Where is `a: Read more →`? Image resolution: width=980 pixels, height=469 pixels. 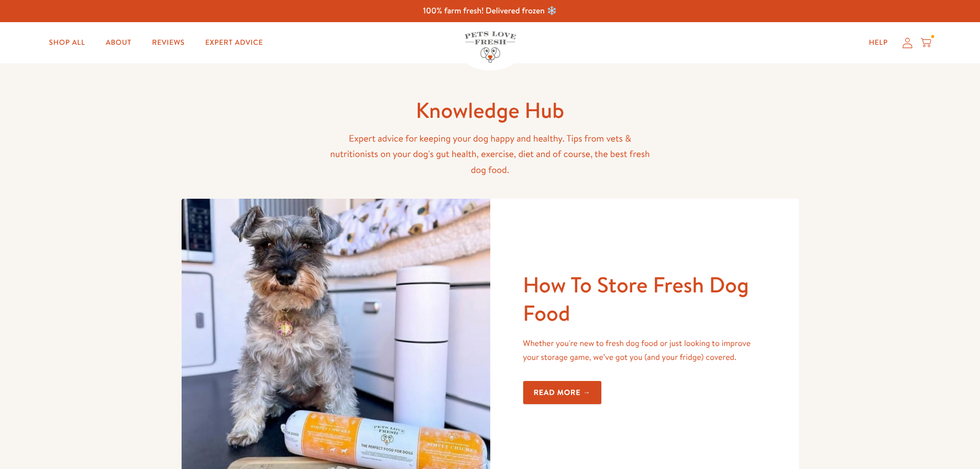
a: Read more → is located at coordinates (562, 392).